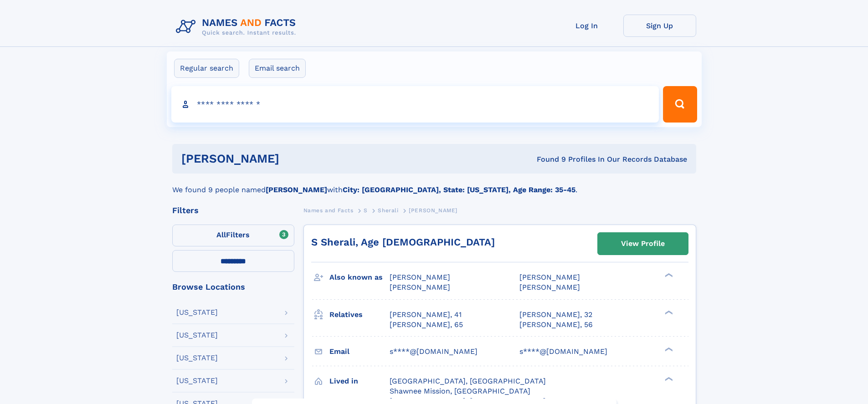 This screenshot has height=404, width=868. What do you see at coordinates (587, 25) in the screenshot?
I see `a: Log In` at bounding box center [587, 25].